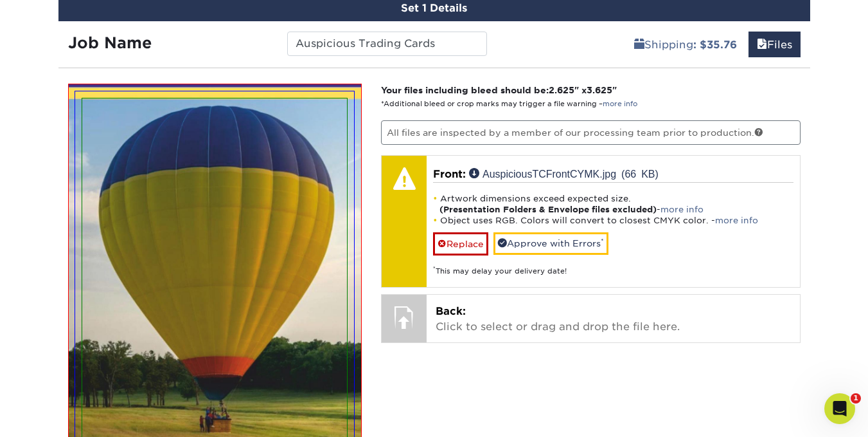  I want to click on li: Artwork dimensions exceed expected size. -, so click(613, 204).